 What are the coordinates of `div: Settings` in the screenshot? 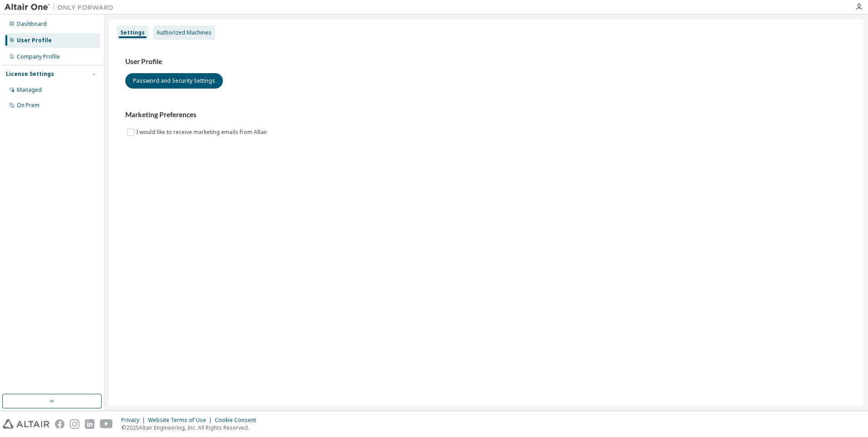 It's located at (132, 32).